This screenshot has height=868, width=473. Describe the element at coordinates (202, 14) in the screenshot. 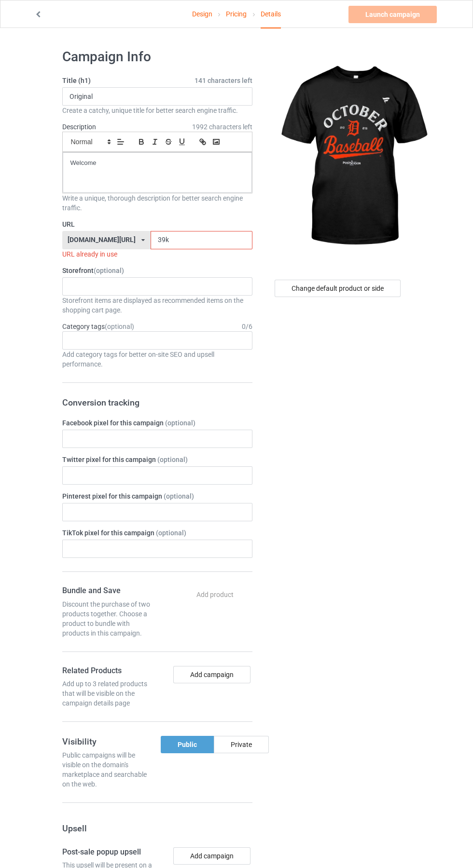

I see `a: Design` at that location.